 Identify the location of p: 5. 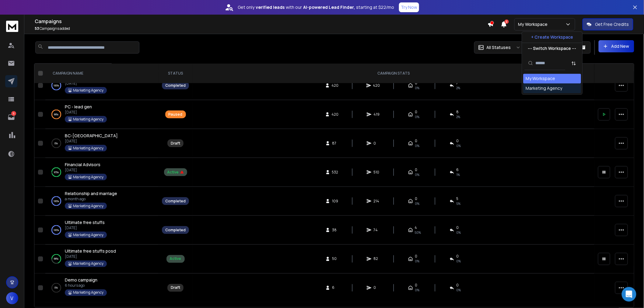
(14, 114).